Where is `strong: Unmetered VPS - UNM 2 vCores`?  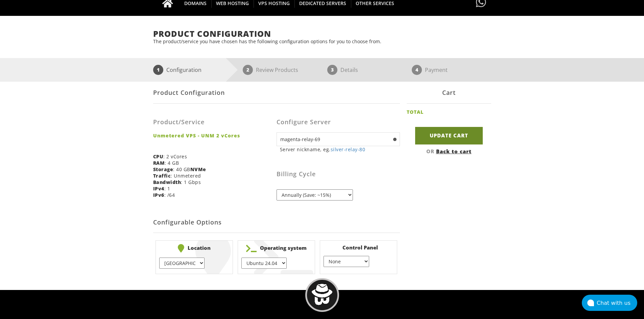
strong: Unmetered VPS - UNM 2 vCores is located at coordinates (212, 135).